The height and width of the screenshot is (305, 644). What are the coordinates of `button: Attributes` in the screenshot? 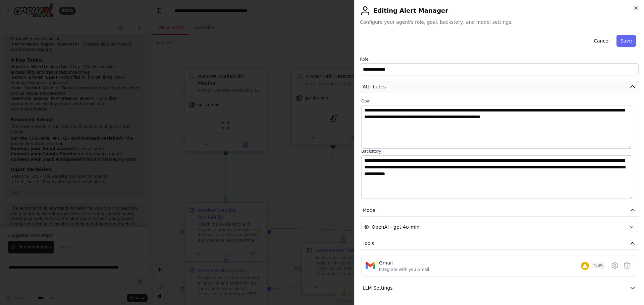 It's located at (499, 87).